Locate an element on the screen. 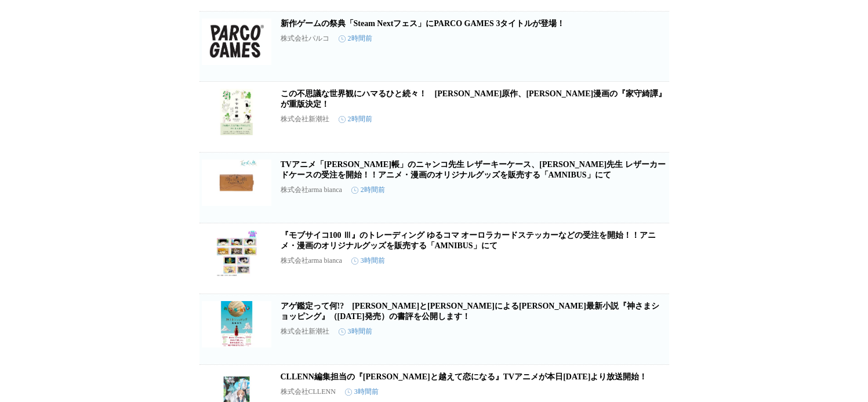 This screenshot has width=868, height=402. img: アゲ鑑定って何!? 鏡リュウジさんと大森静佳さんによる角田光代最新小説『神さまショッピング』（9月25日発売）の書評を公開します！ is located at coordinates (236, 324).